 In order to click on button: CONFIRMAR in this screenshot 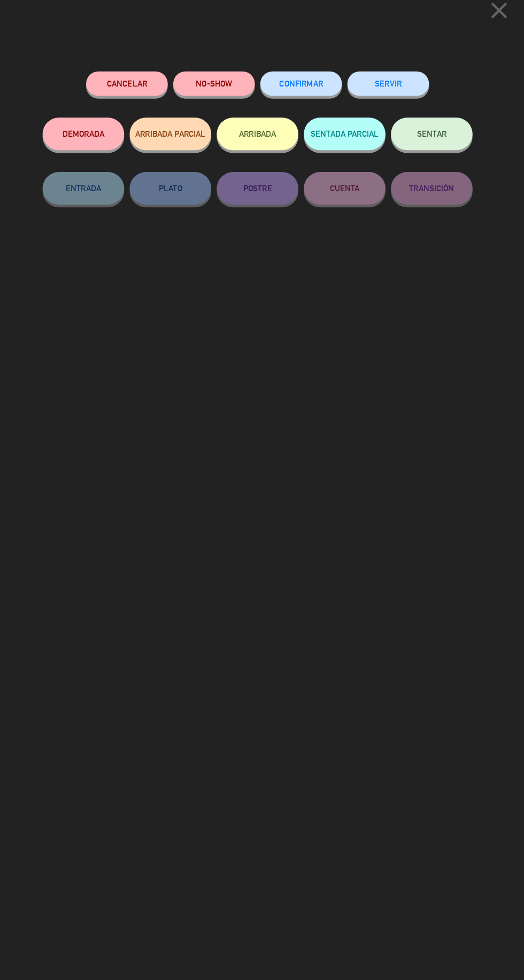, I will do `click(304, 93)`.